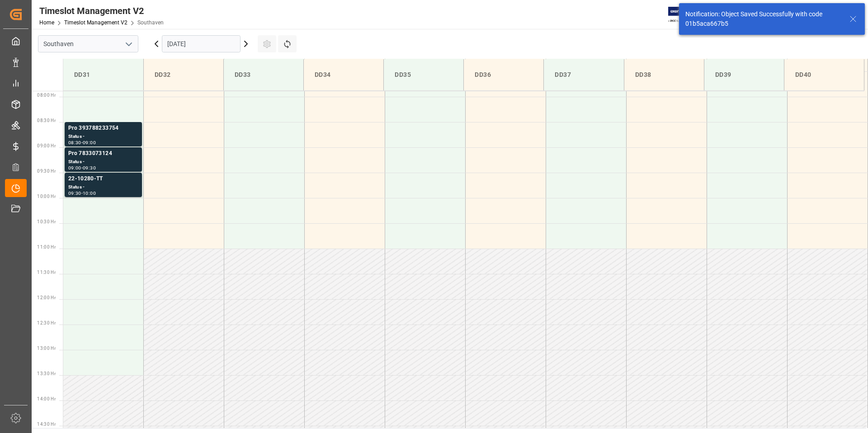  What do you see at coordinates (201, 44) in the screenshot?
I see `input: DD.MM.YYYY` at bounding box center [201, 44].